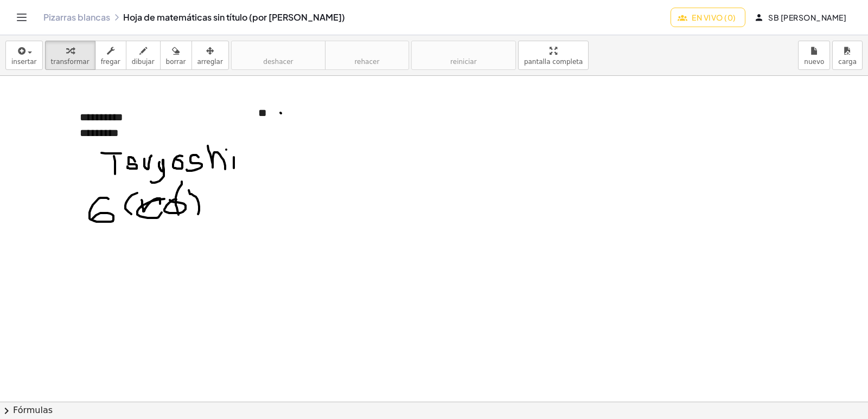 The width and height of the screenshot is (868, 419). Describe the element at coordinates (554, 55) in the screenshot. I see `button: pantalla completa` at that location.